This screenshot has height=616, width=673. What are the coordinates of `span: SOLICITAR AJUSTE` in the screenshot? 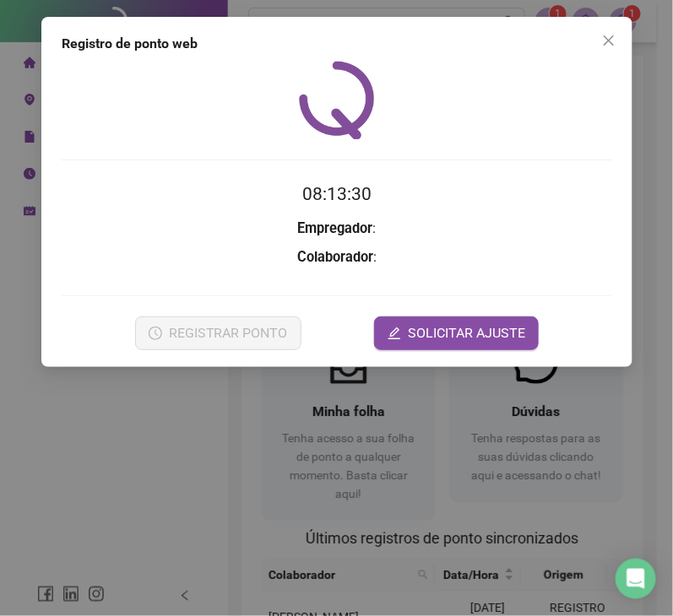 It's located at (466, 333).